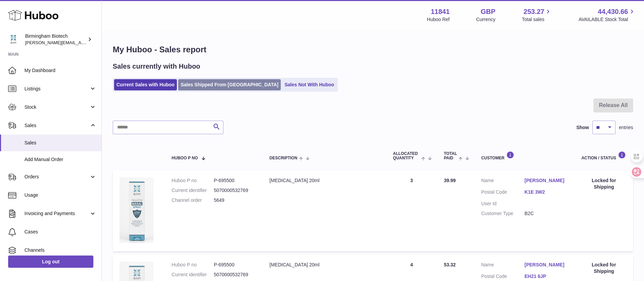 The width and height of the screenshot is (644, 281). Describe the element at coordinates (607, 15) in the screenshot. I see `a: 44,430.66 AVAILABLE Stock Total` at that location.